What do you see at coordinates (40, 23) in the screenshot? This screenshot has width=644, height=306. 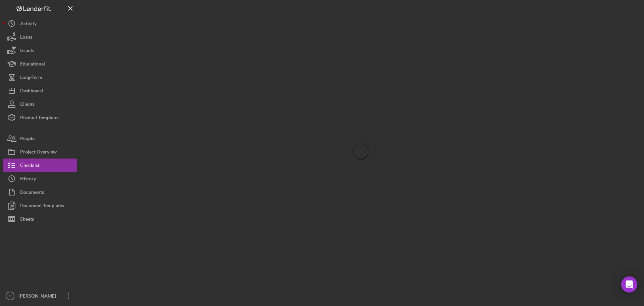 I see `button: Activity` at bounding box center [40, 23].